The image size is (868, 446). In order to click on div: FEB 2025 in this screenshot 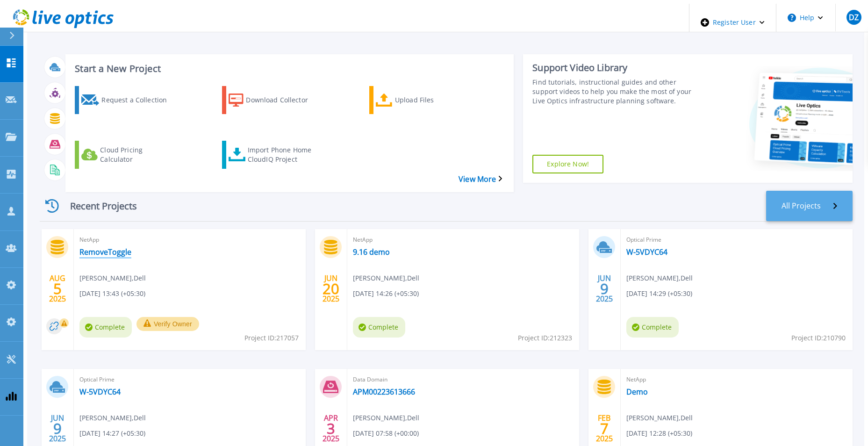, I will do `click(604, 428)`.